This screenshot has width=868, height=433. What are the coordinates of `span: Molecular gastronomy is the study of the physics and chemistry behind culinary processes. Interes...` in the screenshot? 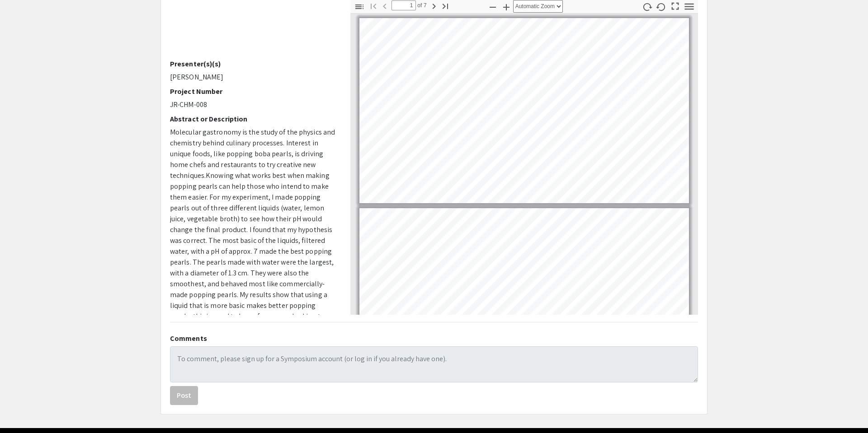 It's located at (252, 154).